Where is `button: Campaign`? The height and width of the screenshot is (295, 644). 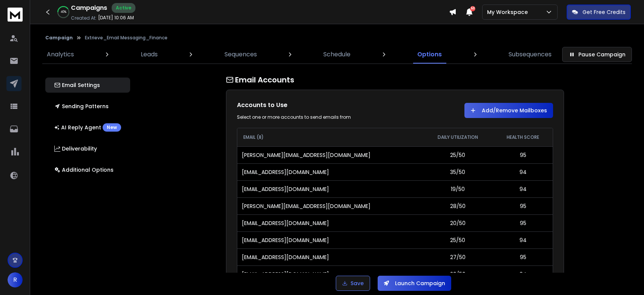
button: Campaign is located at coordinates (59, 38).